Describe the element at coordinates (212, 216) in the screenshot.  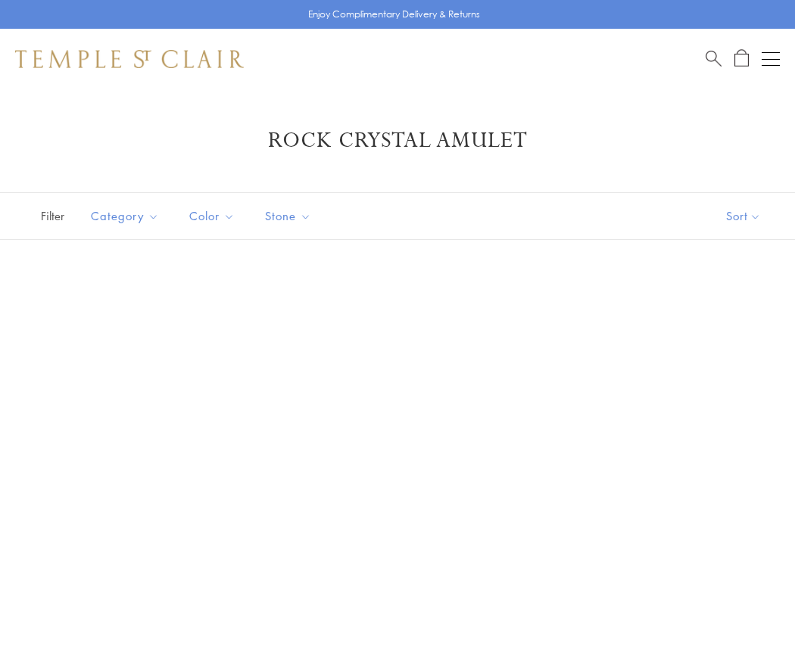
I see `button: Color` at that location.